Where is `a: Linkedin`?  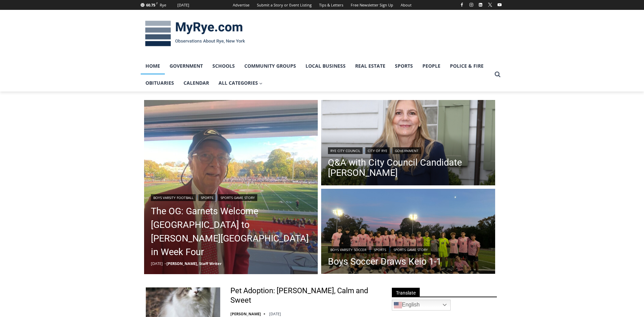 a: Linkedin is located at coordinates (480, 5).